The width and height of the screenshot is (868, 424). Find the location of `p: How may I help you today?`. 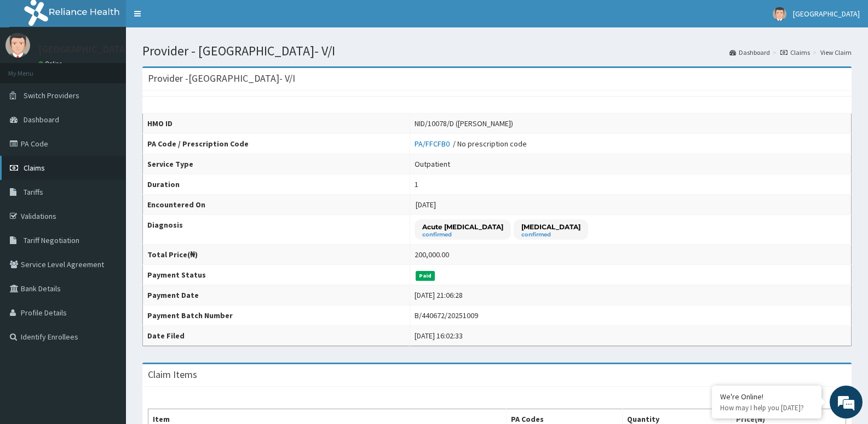

p: How may I help you today? is located at coordinates (767, 407).